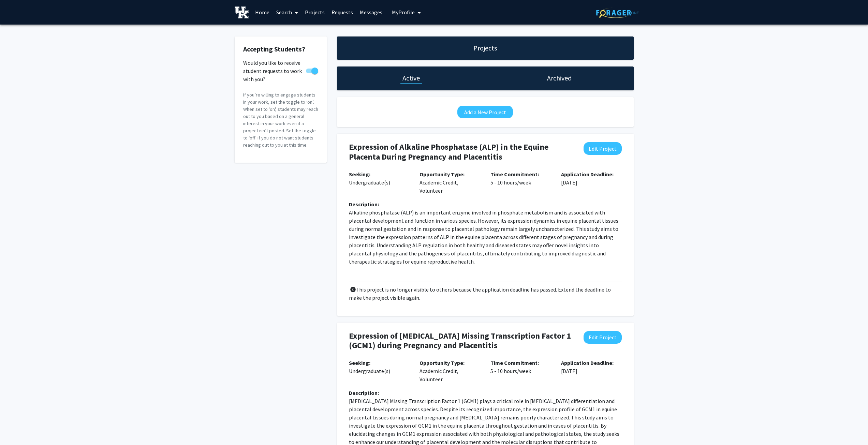 Image resolution: width=868 pixels, height=445 pixels. Describe the element at coordinates (411, 78) in the screenshot. I see `h1: Active` at that location.